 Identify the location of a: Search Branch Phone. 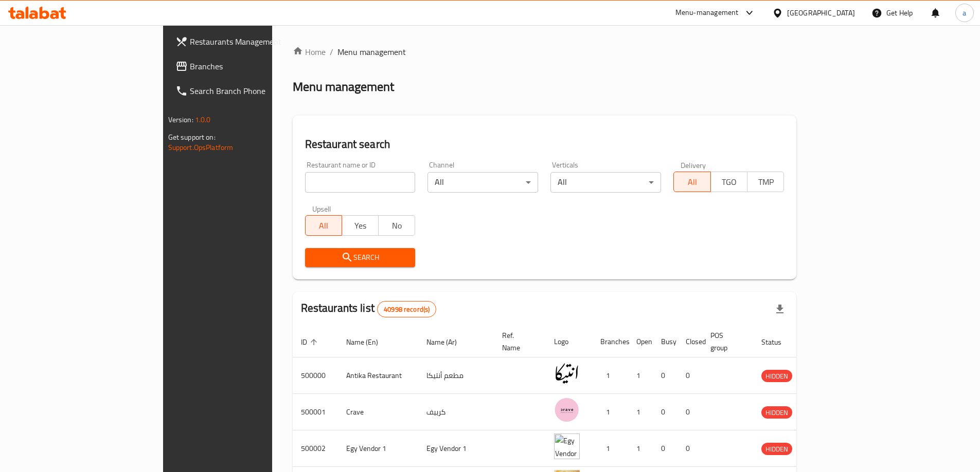
(247, 91).